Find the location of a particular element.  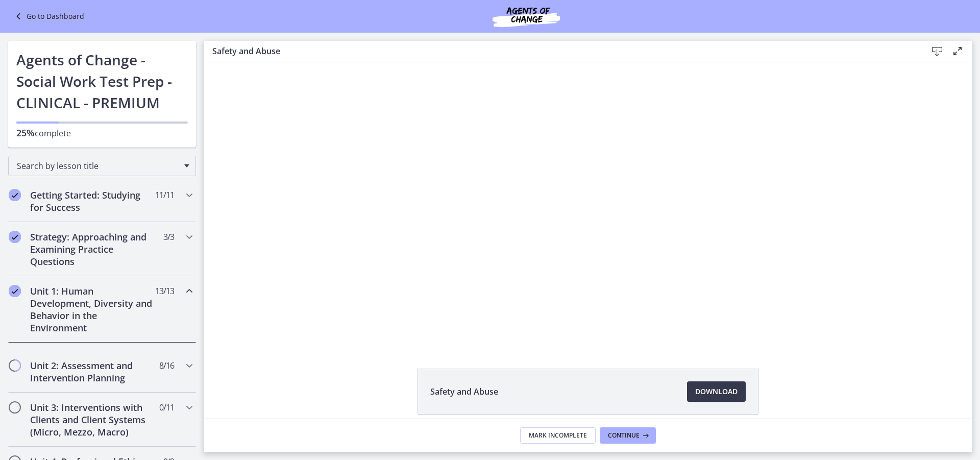

span: 0 / 11 is located at coordinates (166, 407).